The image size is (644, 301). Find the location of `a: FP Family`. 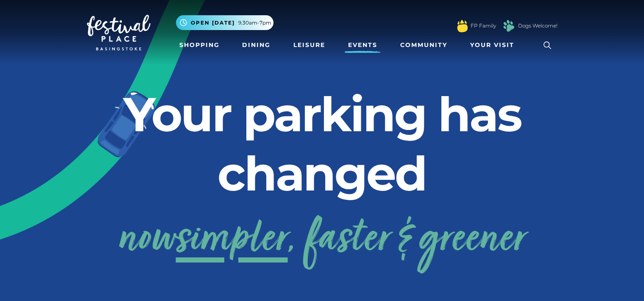

a: FP Family is located at coordinates (483, 26).